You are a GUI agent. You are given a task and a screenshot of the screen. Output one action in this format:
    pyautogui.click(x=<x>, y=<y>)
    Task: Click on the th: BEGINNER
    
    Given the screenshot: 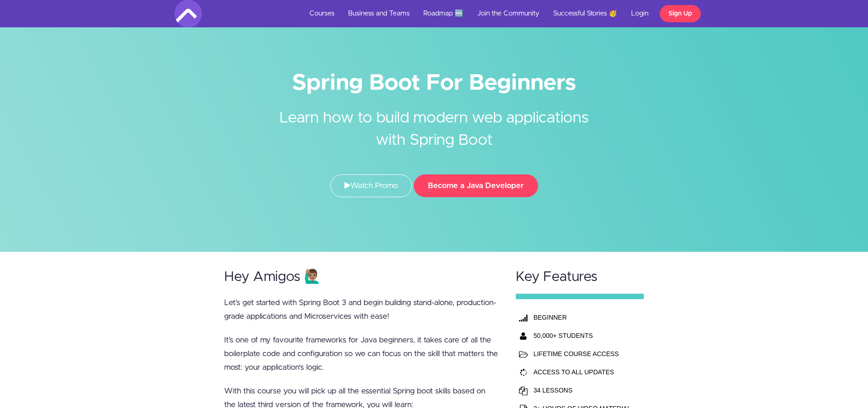 What is the action you would take?
    pyautogui.click(x=582, y=317)
    